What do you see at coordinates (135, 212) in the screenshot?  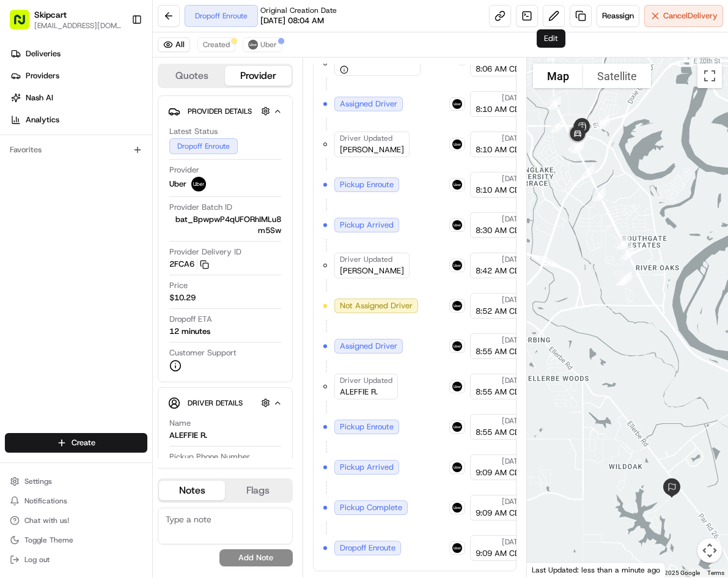 I see `span: Pylon` at bounding box center [135, 212].